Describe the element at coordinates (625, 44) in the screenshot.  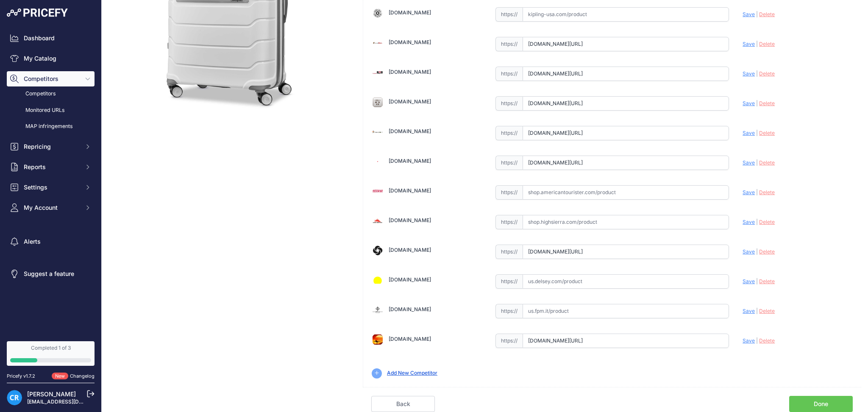
I see `input: luggagebase.com/product` at that location.